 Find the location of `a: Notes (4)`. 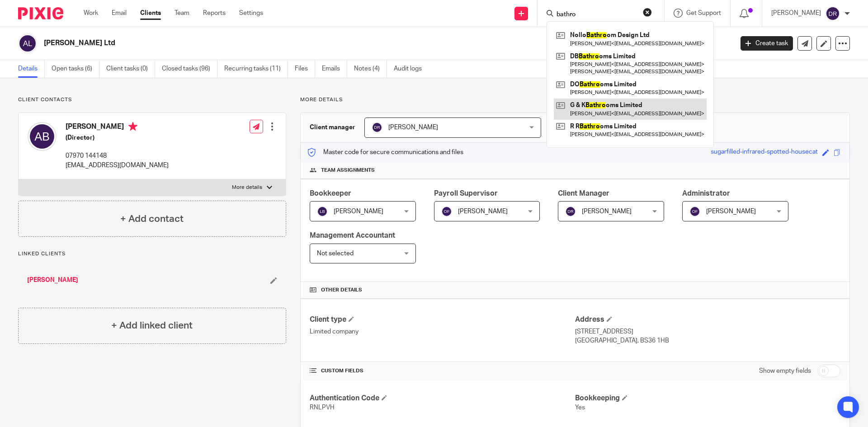

a: Notes (4) is located at coordinates (370, 69).